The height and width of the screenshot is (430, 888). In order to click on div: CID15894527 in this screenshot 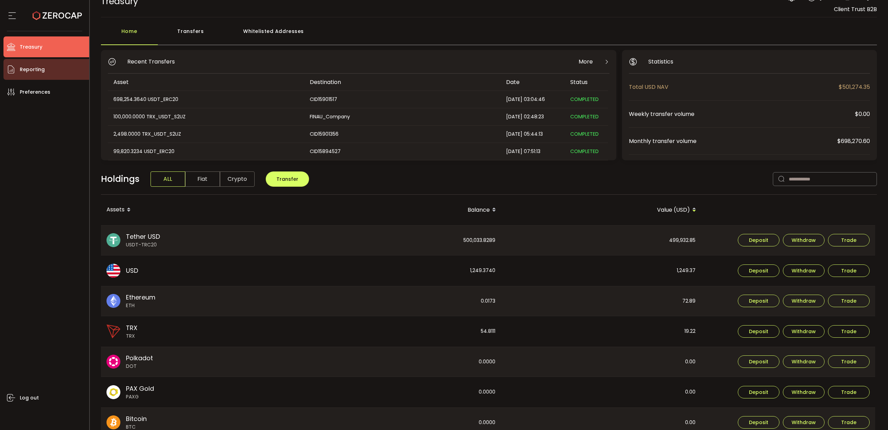, I will do `click(402, 151)`.